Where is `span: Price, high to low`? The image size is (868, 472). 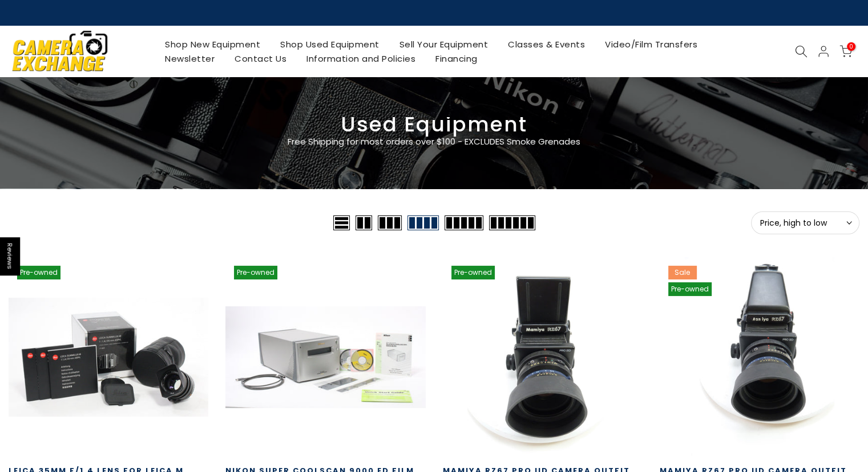
span: Price, high to low is located at coordinates (805, 223).